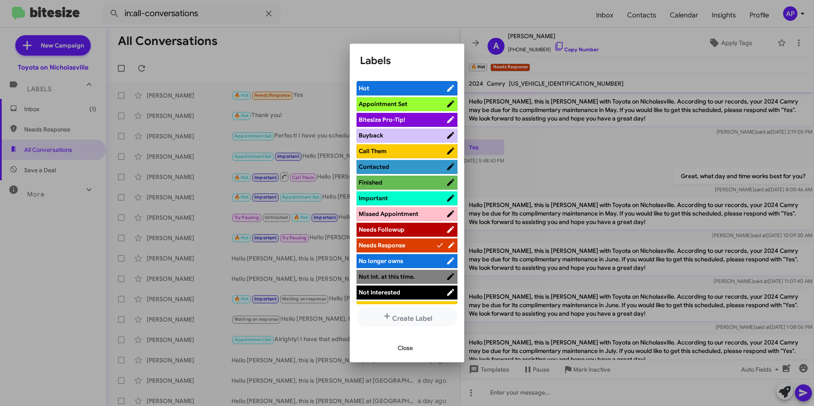  What do you see at coordinates (364, 88) in the screenshot?
I see `span: Hot` at bounding box center [364, 88].